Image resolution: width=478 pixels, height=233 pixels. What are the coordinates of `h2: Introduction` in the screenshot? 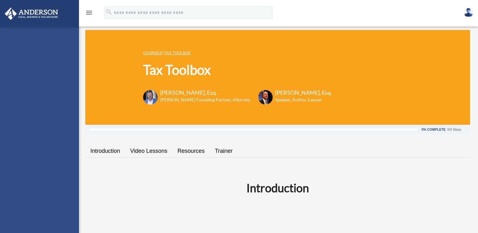 It's located at (278, 188).